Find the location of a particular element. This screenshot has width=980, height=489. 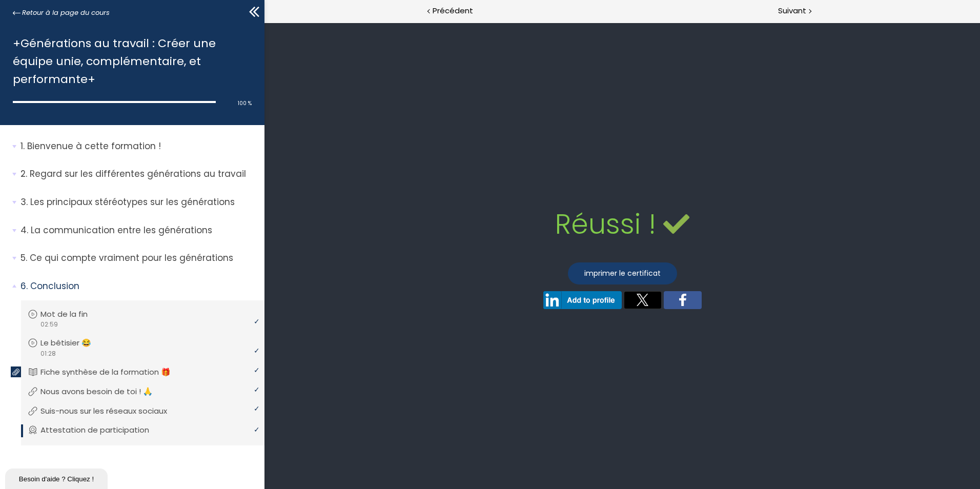

p: Conclusion is located at coordinates (138, 286).